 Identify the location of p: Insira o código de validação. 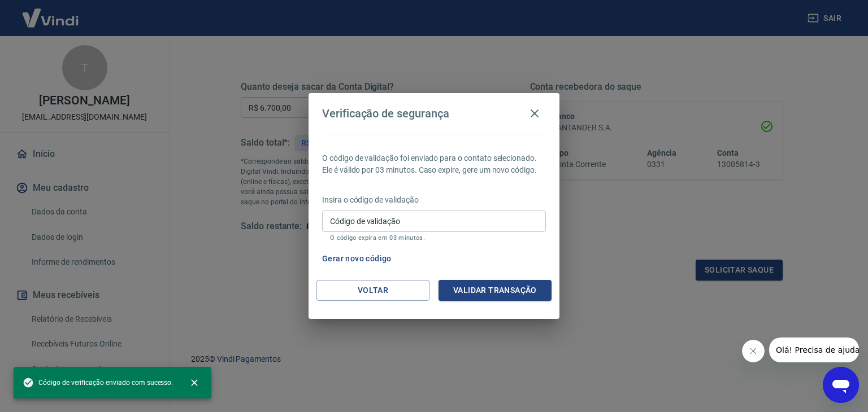
(434, 200).